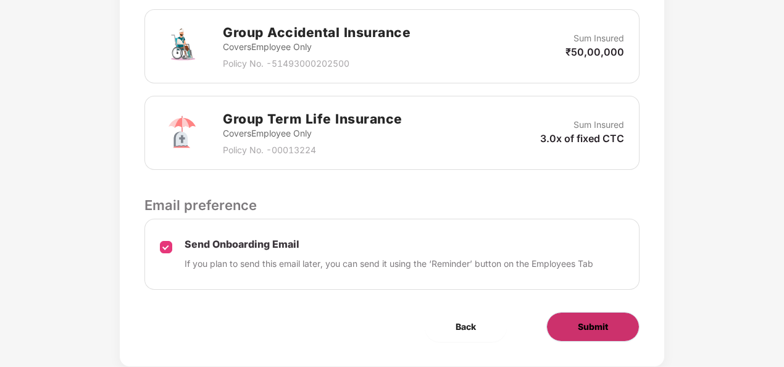  I want to click on p: Policy No. - 00013224, so click(312, 150).